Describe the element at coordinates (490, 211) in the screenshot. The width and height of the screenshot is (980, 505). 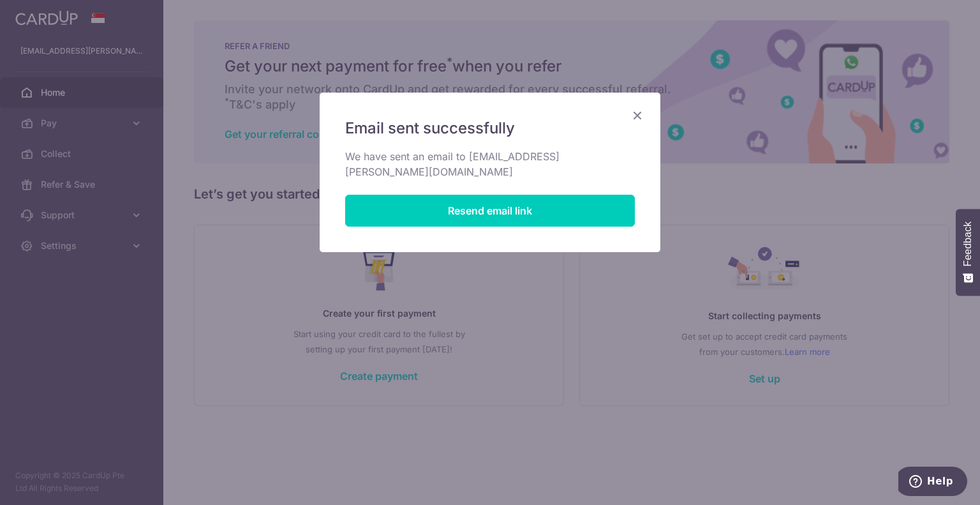
I see `button: Resend email link` at that location.